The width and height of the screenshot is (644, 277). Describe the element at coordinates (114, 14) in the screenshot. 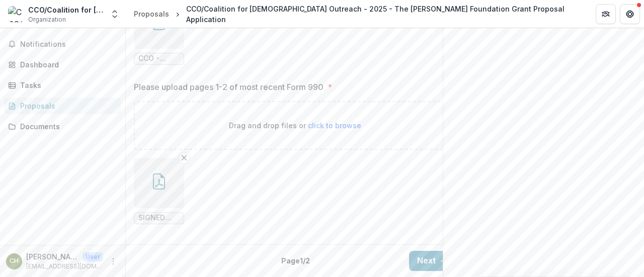

I see `button: Open entity switcher` at that location.